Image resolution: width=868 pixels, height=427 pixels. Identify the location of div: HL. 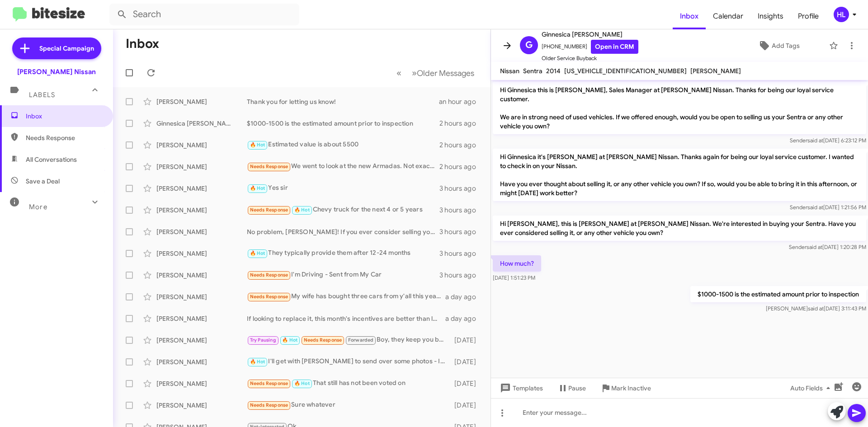
(841, 15).